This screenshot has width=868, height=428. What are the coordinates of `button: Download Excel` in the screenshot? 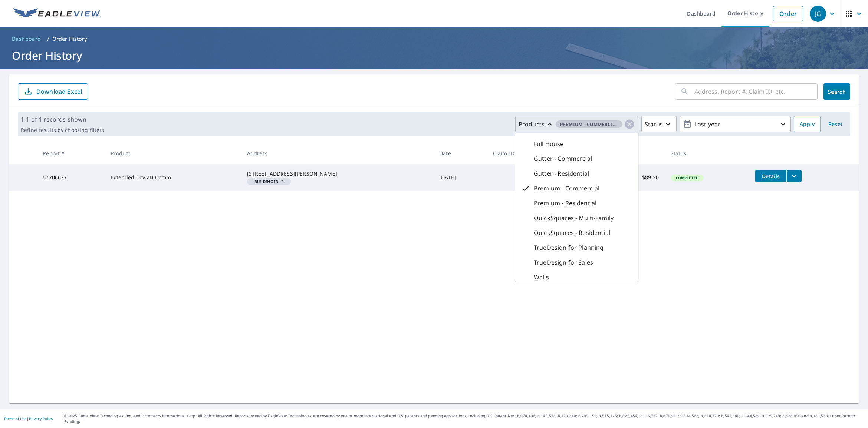 It's located at (53, 92).